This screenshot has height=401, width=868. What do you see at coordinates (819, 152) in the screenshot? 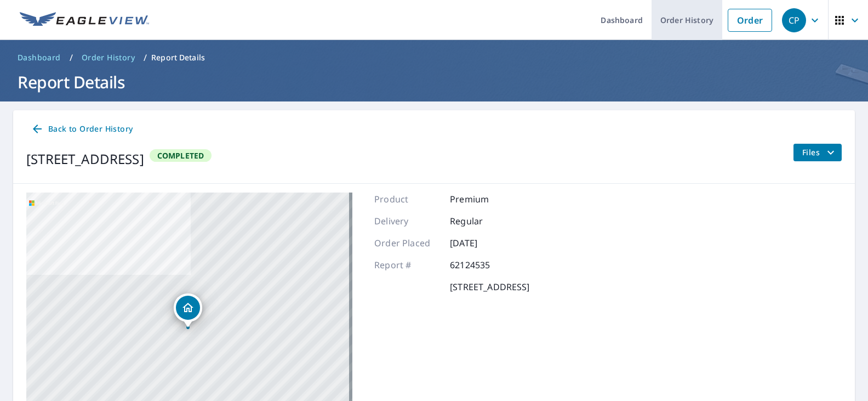
I see `span: Files` at bounding box center [819, 152].